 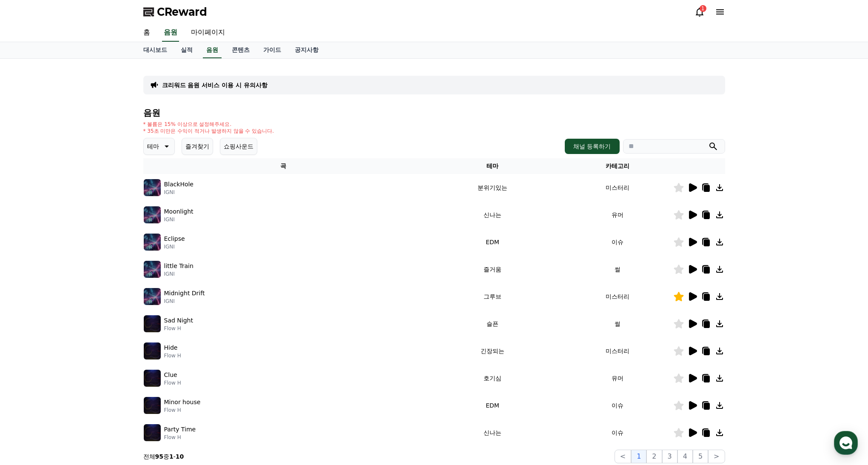 What do you see at coordinates (137, 280) in the screenshot?
I see `a: Settings` at bounding box center [137, 280].